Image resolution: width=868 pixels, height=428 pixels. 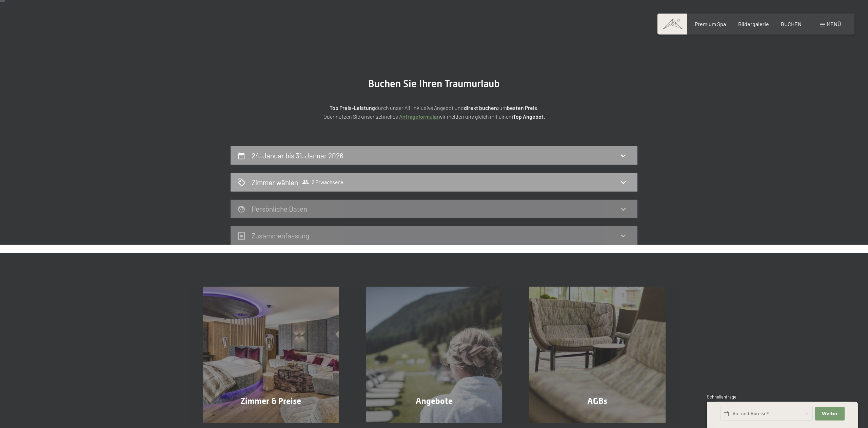 I want to click on span: Schnellanfrage, so click(x=721, y=397).